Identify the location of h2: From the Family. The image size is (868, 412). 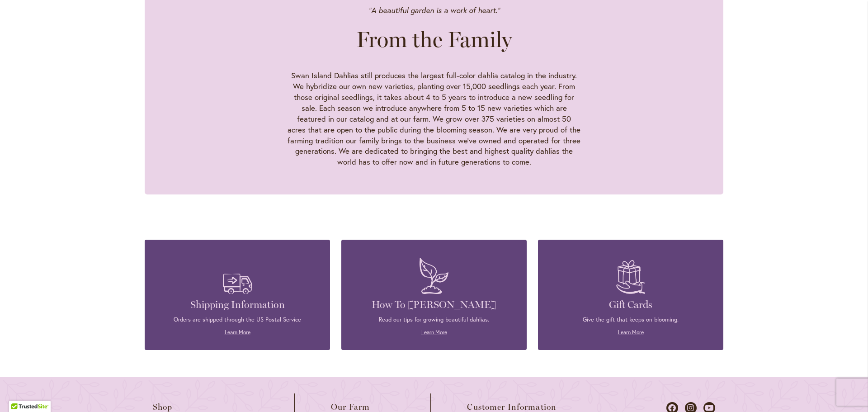
(434, 40).